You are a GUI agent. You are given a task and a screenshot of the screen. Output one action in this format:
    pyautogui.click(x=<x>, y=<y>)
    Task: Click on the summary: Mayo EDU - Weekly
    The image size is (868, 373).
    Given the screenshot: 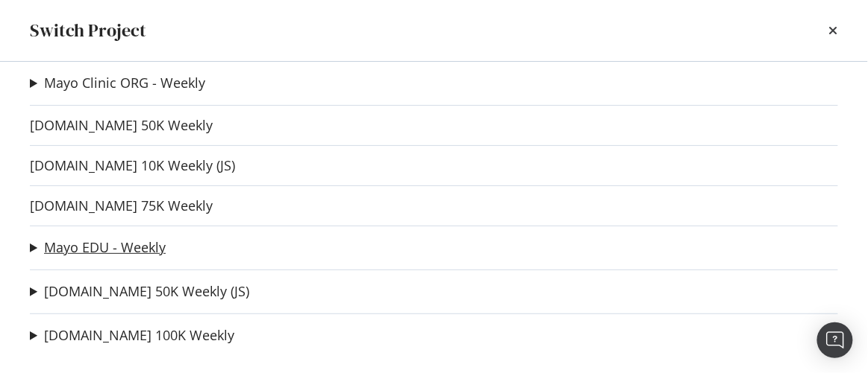 What is the action you would take?
    pyautogui.click(x=98, y=248)
    